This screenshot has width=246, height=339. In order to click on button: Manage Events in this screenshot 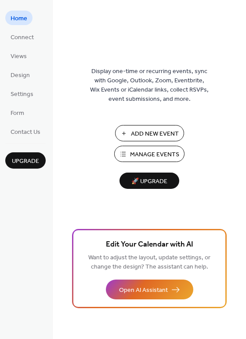, I will do `click(149, 153)`.